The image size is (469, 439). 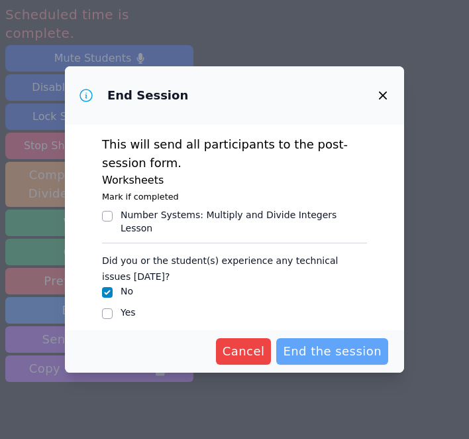 I want to click on div: Number Systems : Multiply and Divide Integers Lesson, so click(x=244, y=221).